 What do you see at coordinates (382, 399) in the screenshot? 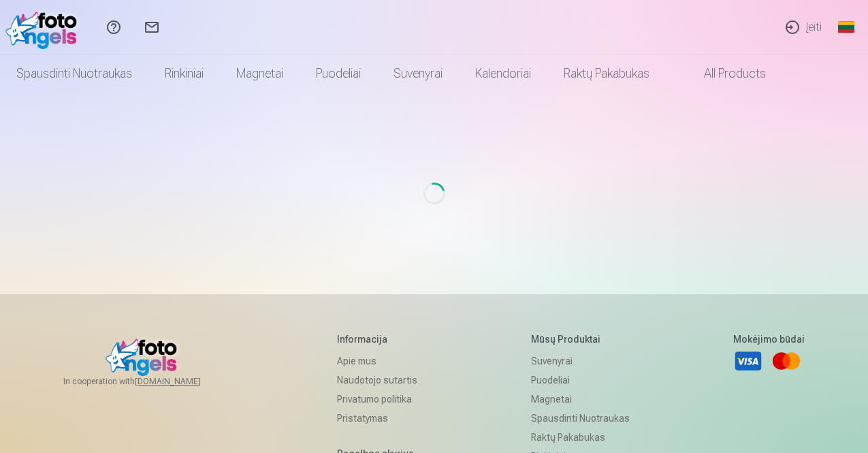
I see `a: Privatumo politika` at bounding box center [382, 399].